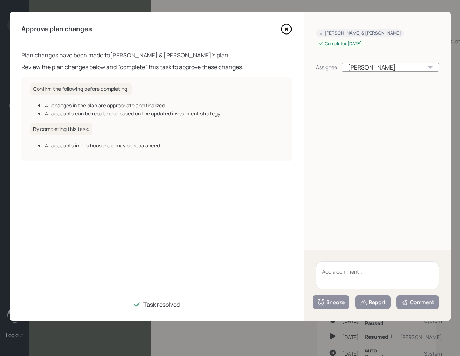 This screenshot has height=356, width=460. What do you see at coordinates (373, 302) in the screenshot?
I see `button: Report` at bounding box center [373, 302].